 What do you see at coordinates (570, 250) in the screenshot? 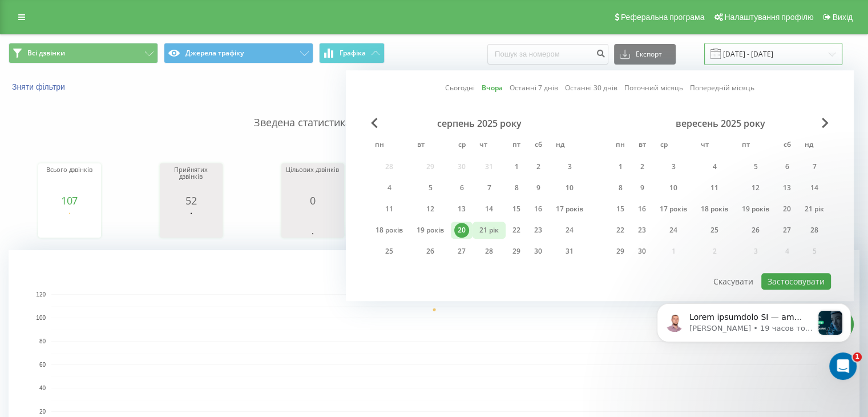
I see `font: 31` at bounding box center [570, 250].